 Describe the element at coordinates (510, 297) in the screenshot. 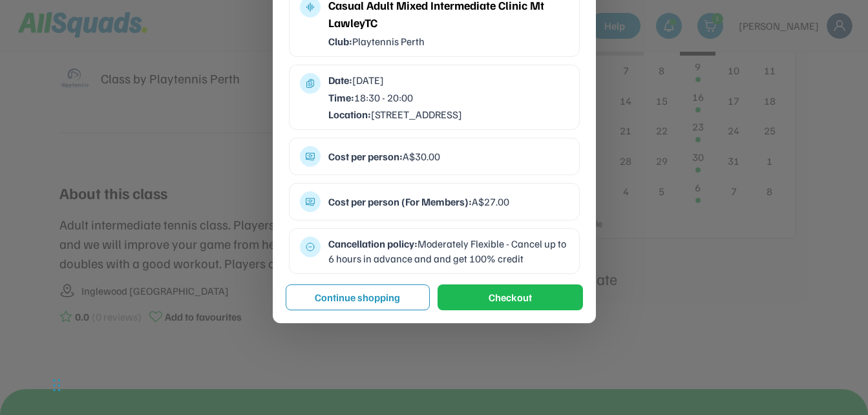

I see `button: Checkout` at that location.